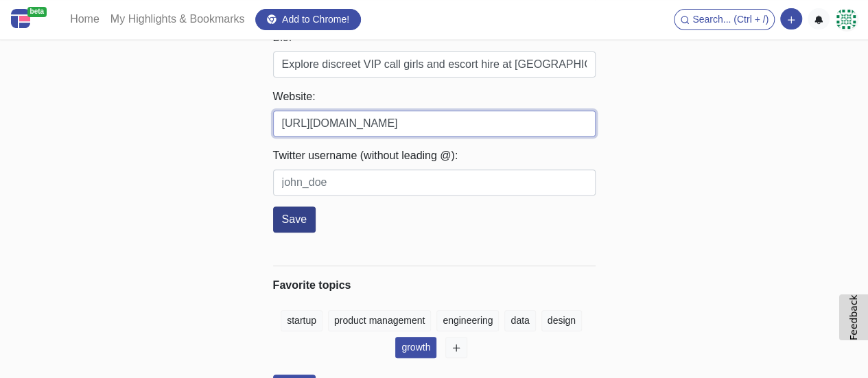 This screenshot has height=378, width=868. I want to click on label: Website:, so click(434, 97).